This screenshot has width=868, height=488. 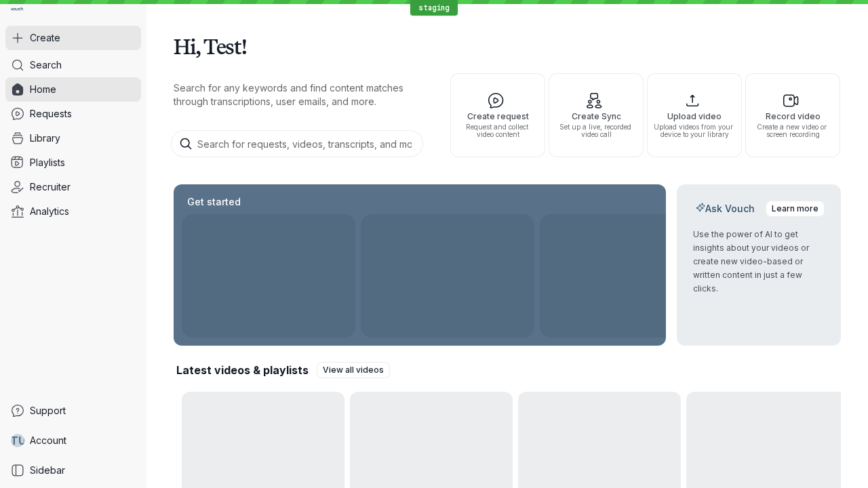 I want to click on span: Upload video, so click(x=695, y=116).